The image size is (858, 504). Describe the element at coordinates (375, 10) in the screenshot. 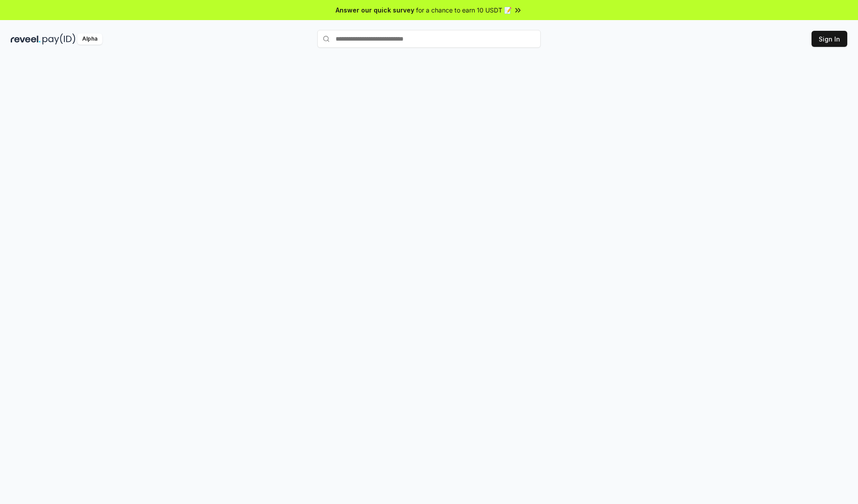

I see `span: Answer our quick survey` at that location.